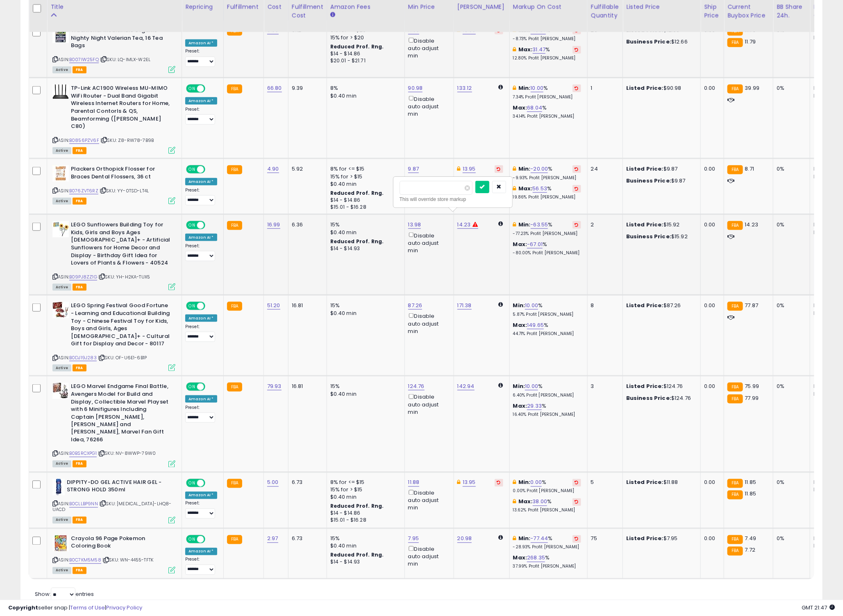 The height and width of the screenshot is (616, 843). What do you see at coordinates (827, 386) in the screenshot?
I see `div: FBA: 17` at bounding box center [827, 386].